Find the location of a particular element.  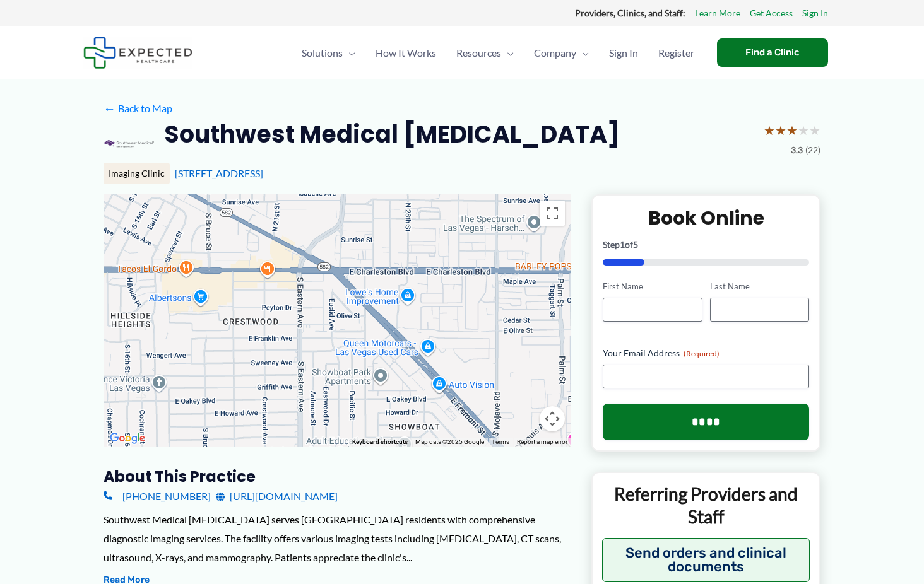

a: How It Works is located at coordinates (406, 53).